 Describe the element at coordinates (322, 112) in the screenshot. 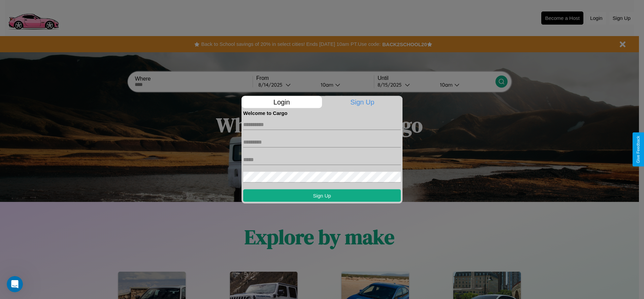

I see `h4: Welcome to Cargo` at that location.